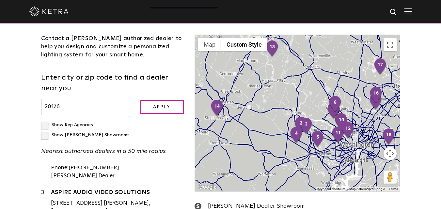 The image size is (441, 209). Describe the element at coordinates (86, 107) in the screenshot. I see `input: Enter city or zip code` at that location.